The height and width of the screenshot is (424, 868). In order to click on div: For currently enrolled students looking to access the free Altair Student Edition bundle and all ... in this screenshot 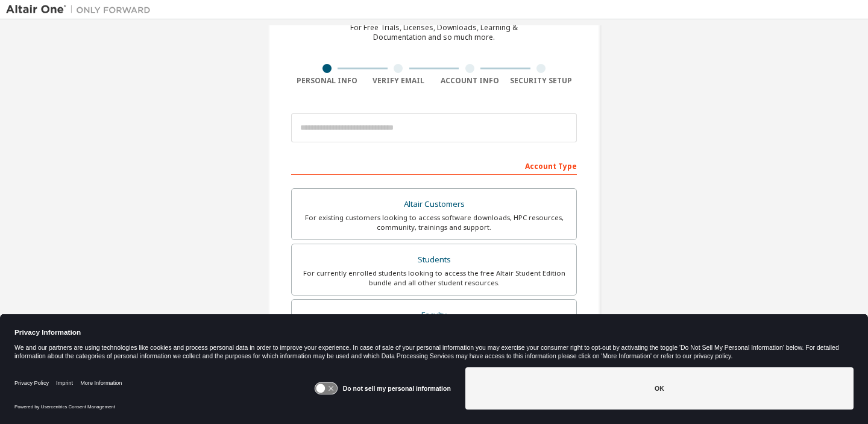, I will do `click(434, 278)`.